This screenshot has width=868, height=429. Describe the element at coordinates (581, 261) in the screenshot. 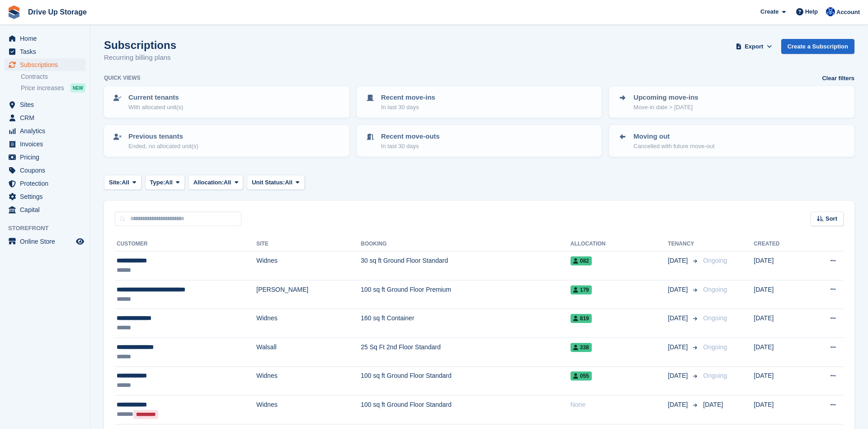

I see `span: 082` at that location.